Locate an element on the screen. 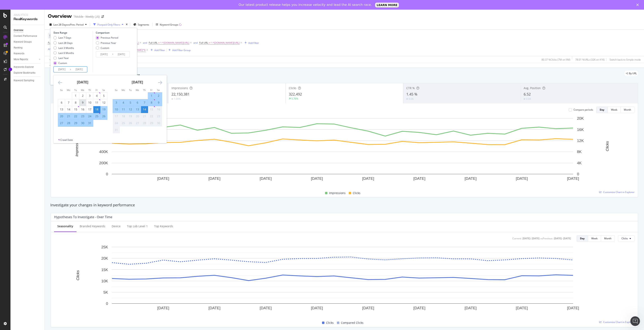  td: Selected. Monday, August 11, 2025 is located at coordinates (123, 109).